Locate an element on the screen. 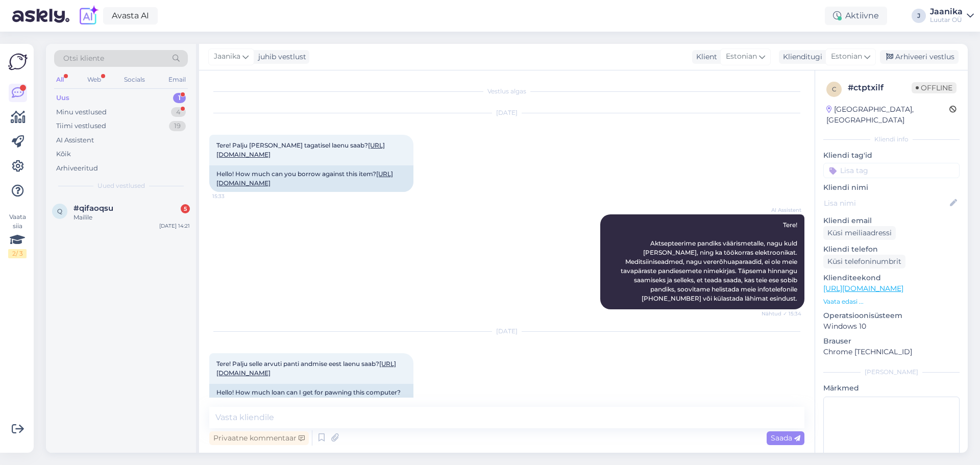  p: Kliendi telefon is located at coordinates (891, 249).